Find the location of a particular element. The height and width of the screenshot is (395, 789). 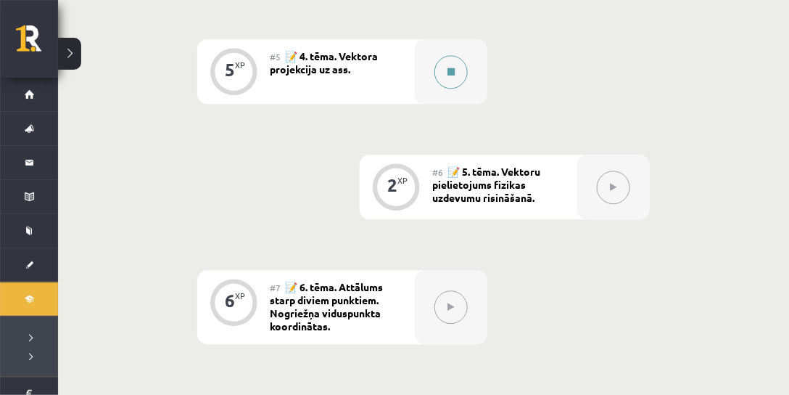

span: 📝 5. tēma. Vektoru pielietojums fizikas uzdevumu risināšanā. is located at coordinates (486, 184).